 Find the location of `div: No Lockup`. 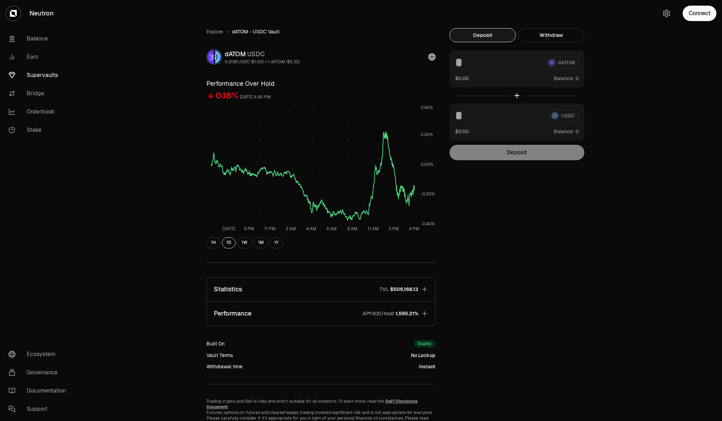

div: No Lockup is located at coordinates (423, 355).